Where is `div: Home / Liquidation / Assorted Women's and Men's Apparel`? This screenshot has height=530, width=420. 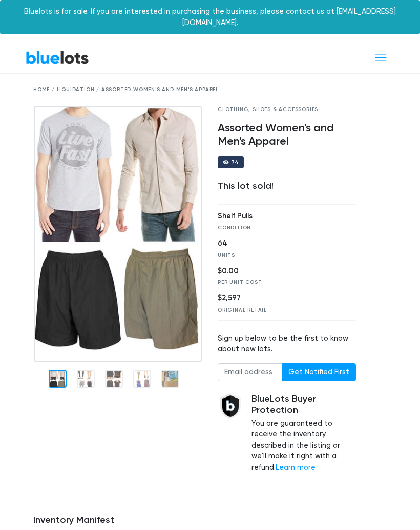
div: Home / Liquidation / Assorted Women's and Men's Apparel is located at coordinates (210, 90).